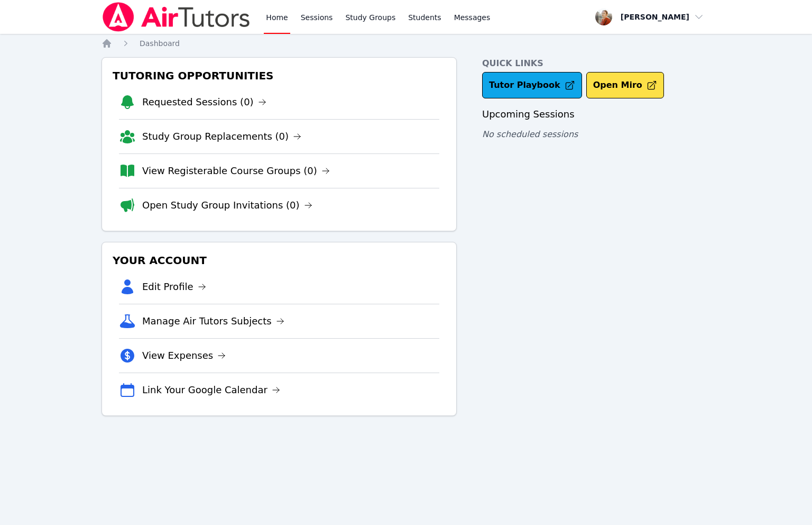 The height and width of the screenshot is (525, 812). I want to click on a: Edit Profile, so click(174, 287).